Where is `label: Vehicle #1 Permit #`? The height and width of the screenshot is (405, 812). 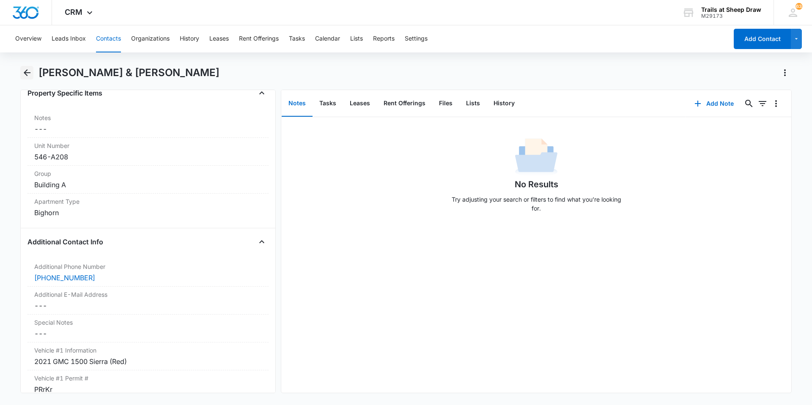 label: Vehicle #1 Permit # is located at coordinates (148, 378).